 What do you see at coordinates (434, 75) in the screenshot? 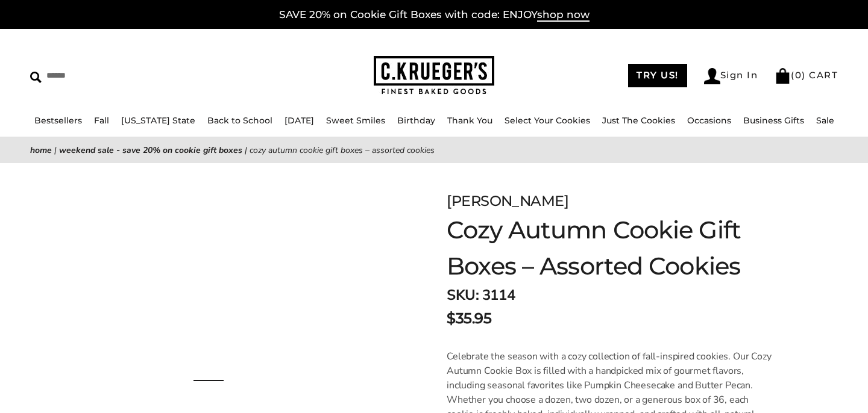
I see `img: C.KRUEGER'S` at bounding box center [434, 75].